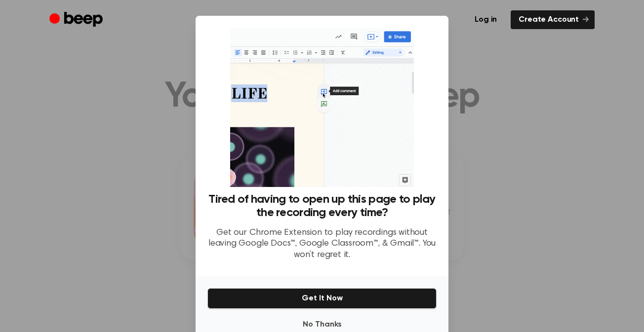 The image size is (644, 332). What do you see at coordinates (322, 299) in the screenshot?
I see `button: Get It Now` at bounding box center [322, 299].